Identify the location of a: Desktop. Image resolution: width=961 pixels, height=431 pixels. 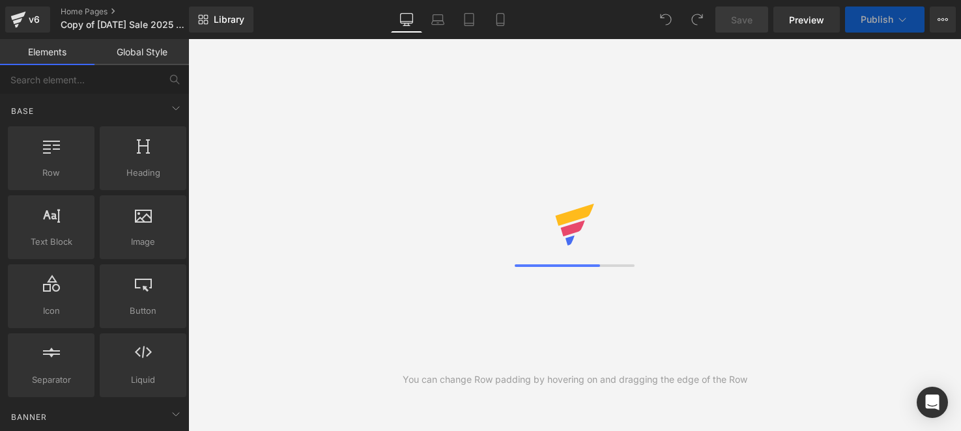
(406, 20).